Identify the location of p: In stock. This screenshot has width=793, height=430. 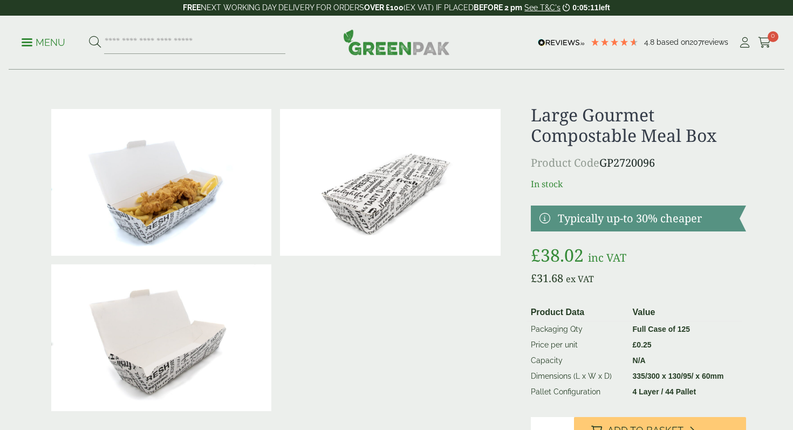
(638, 184).